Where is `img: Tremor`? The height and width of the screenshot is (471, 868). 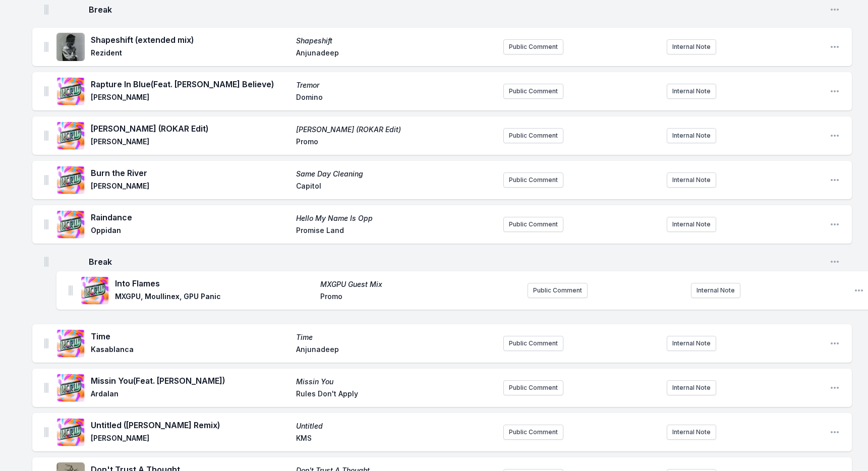
img: Tremor is located at coordinates (71, 91).